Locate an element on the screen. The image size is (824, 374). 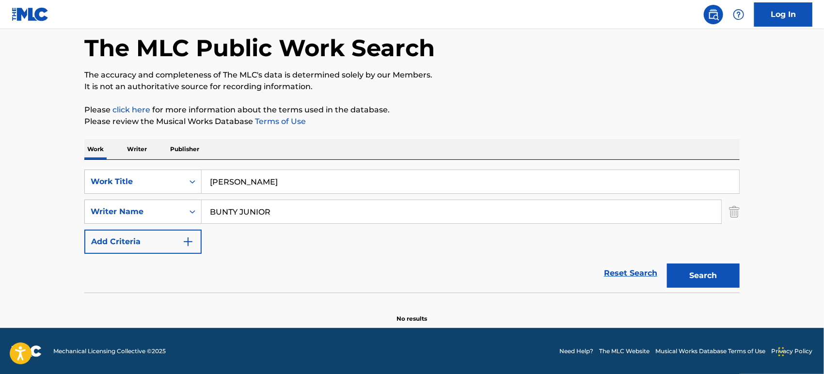
button: Search is located at coordinates (703, 276).